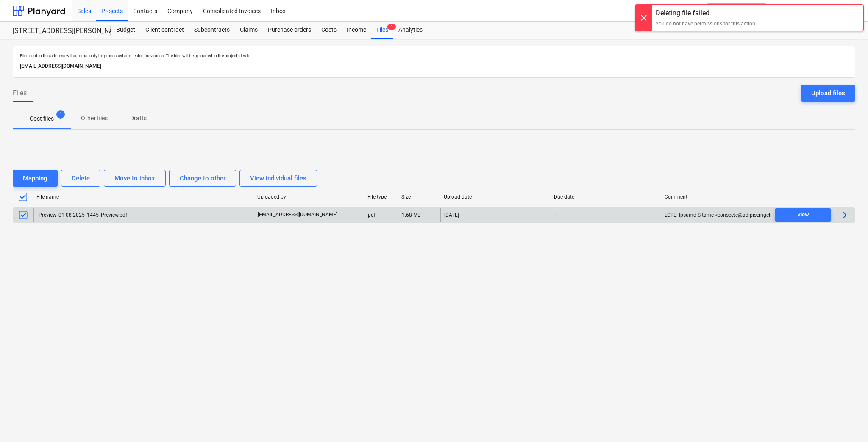 Image resolution: width=868 pixels, height=442 pixels. I want to click on div: Purchase orders, so click(290, 30).